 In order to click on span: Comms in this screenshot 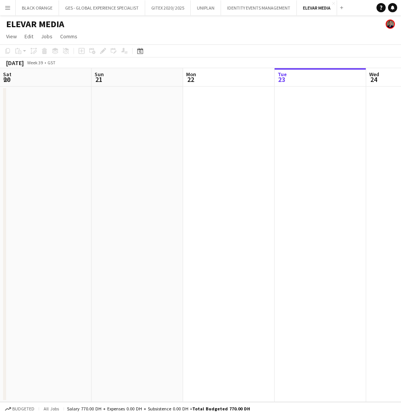, I will do `click(69, 36)`.